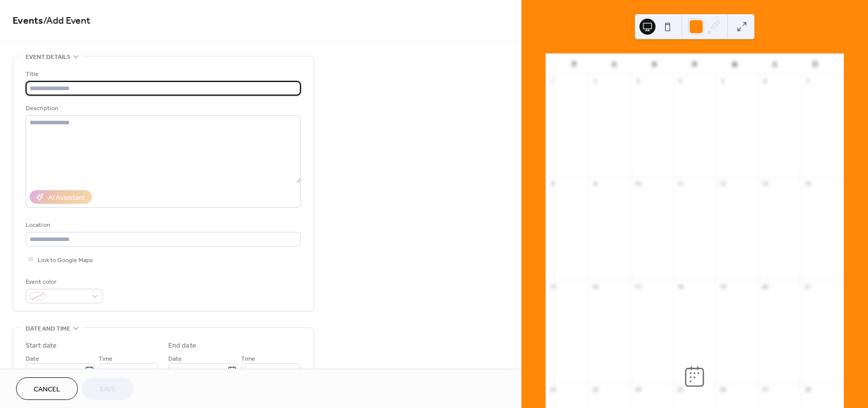 This screenshot has height=408, width=868. What do you see at coordinates (807, 389) in the screenshot?
I see `div: 28` at bounding box center [807, 389].